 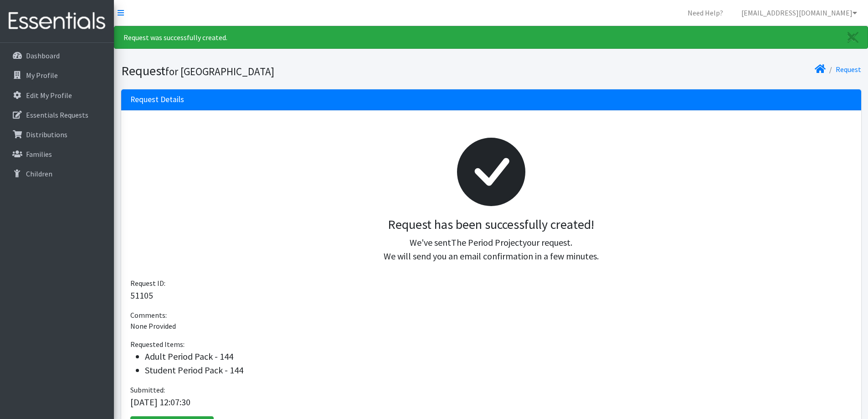 What do you see at coordinates (39, 174) in the screenshot?
I see `p: Children` at bounding box center [39, 174].